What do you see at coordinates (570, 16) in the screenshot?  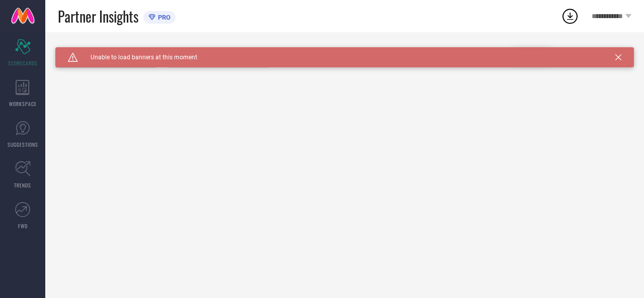 I see `div: Open download list` at bounding box center [570, 16].